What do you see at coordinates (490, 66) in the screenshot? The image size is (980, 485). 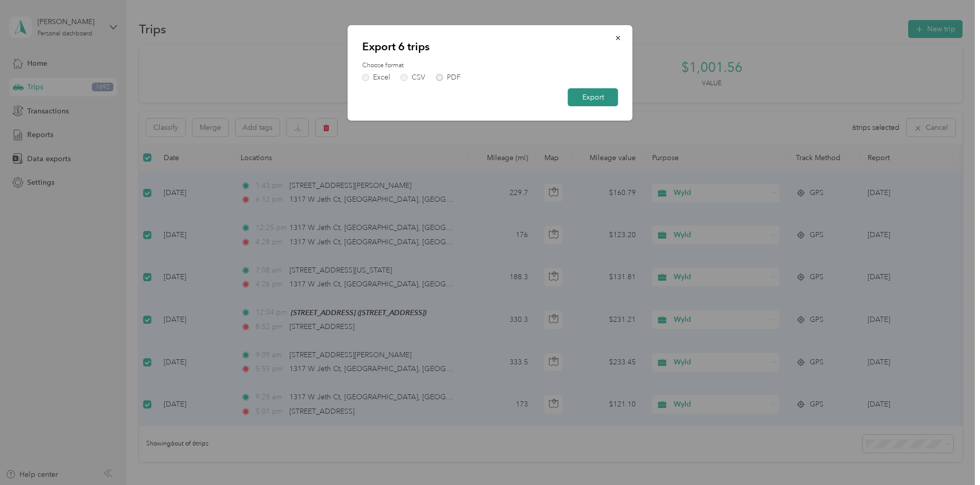 I see `label: Choose format` at bounding box center [490, 66].